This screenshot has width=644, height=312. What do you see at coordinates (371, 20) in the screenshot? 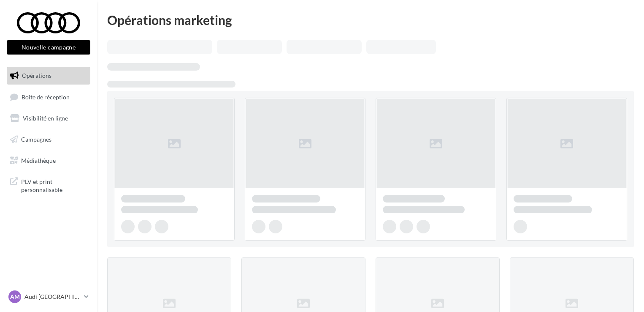
I see `div: Opérations marketing` at bounding box center [371, 20].